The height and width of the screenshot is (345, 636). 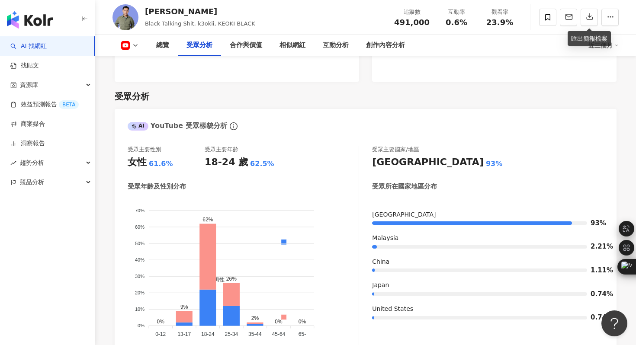 What do you see at coordinates (138, 126) in the screenshot?
I see `div: AI` at bounding box center [138, 126].